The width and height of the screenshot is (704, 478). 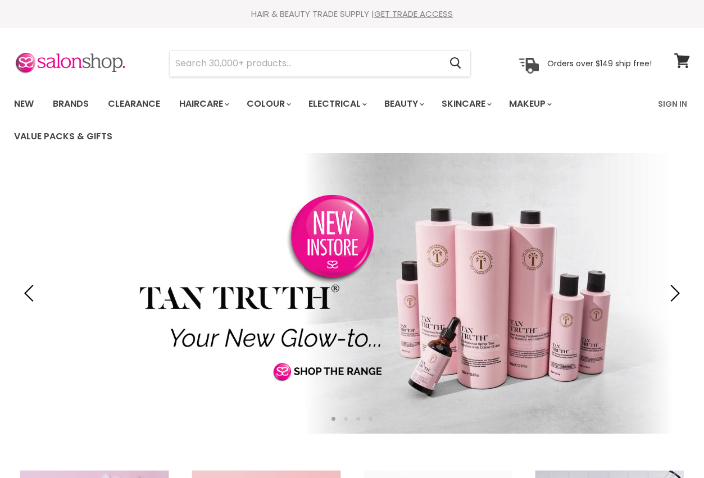 What do you see at coordinates (673, 293) in the screenshot?
I see `button: Next` at bounding box center [673, 293].